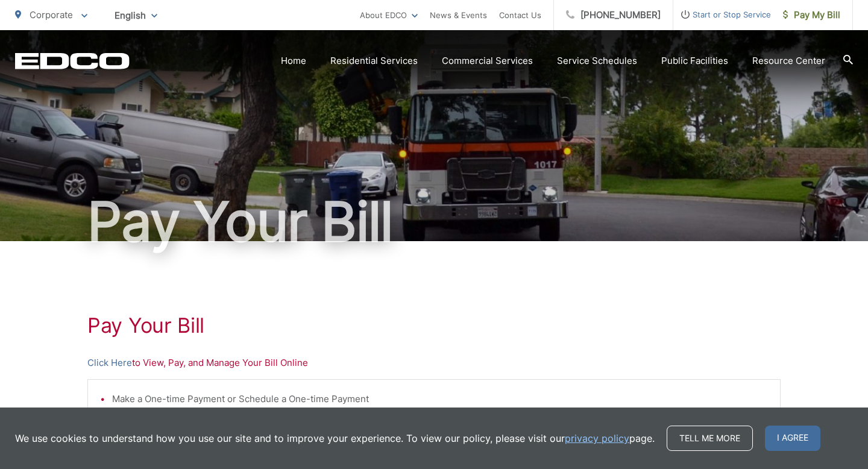  I want to click on a: Home, so click(293, 61).